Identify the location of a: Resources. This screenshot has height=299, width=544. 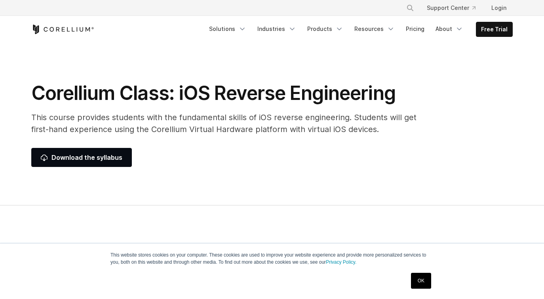
(375, 29).